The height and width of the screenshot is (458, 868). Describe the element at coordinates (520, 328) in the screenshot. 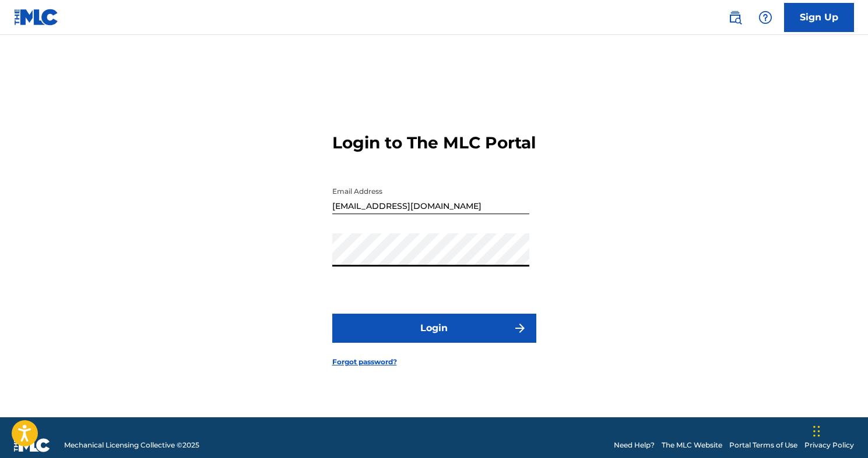

I see `img: f7272a7cc735f4ea7f67.svg` at that location.